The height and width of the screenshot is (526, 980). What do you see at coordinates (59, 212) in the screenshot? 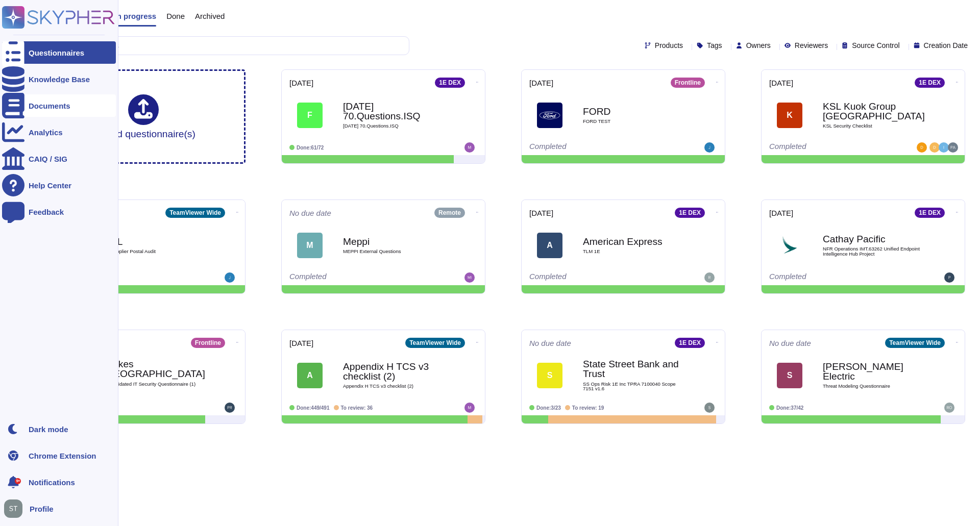
I see `a: Feedback` at bounding box center [59, 212].